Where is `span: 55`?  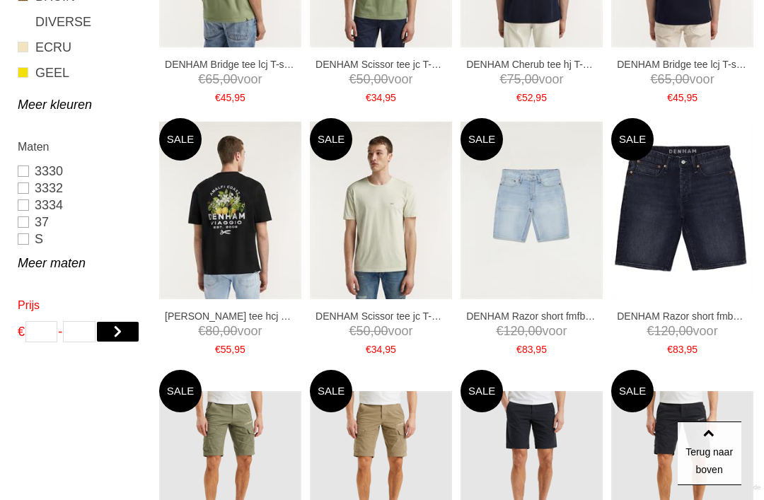
span: 55 is located at coordinates (226, 349).